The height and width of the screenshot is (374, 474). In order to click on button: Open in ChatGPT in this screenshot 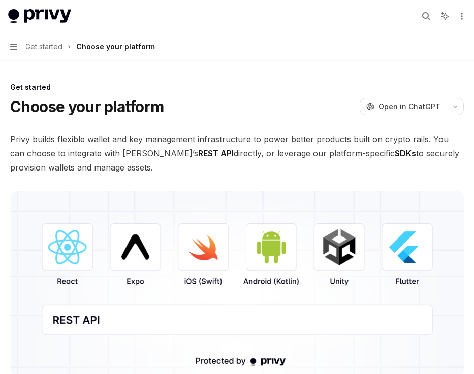, I will do `click(403, 107)`.